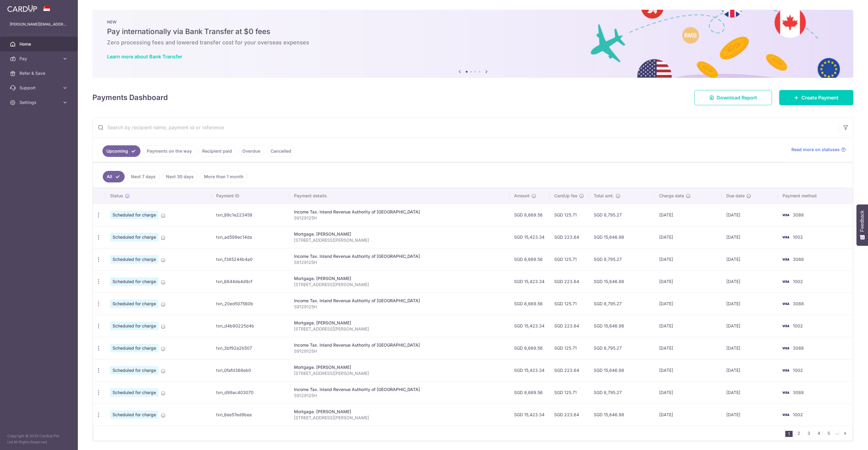  What do you see at coordinates (818, 433) in the screenshot?
I see `a: 4` at bounding box center [818, 433].